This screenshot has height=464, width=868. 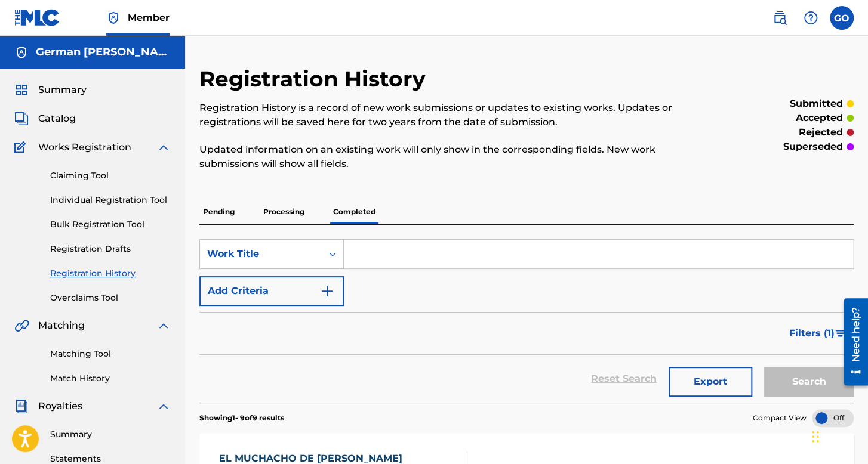 I want to click on img: Top Rightsholder, so click(x=114, y=18).